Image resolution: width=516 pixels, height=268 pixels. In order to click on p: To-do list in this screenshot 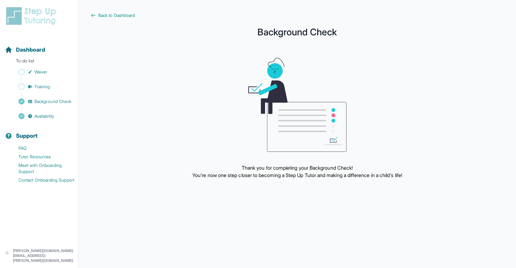, I will do `click(39, 62)`.